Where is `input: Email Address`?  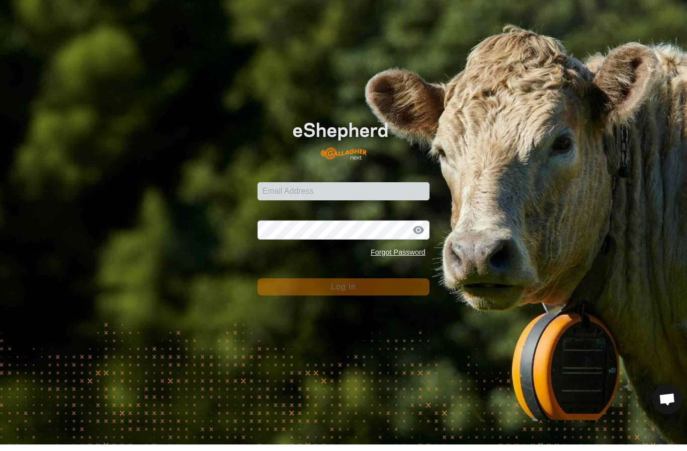
input: Email Address is located at coordinates (344, 198).